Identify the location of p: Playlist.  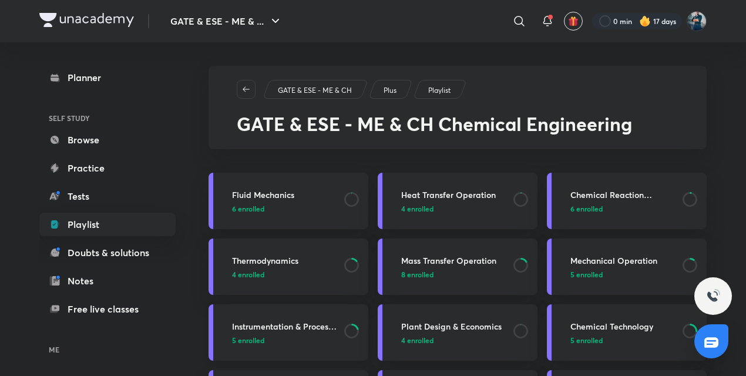
(439, 90).